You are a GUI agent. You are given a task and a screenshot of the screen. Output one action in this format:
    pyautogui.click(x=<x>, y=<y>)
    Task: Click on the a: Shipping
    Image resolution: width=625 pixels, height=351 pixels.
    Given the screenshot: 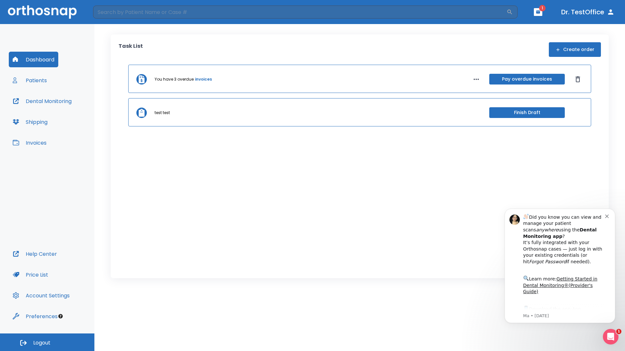 What is the action you would take?
    pyautogui.click(x=30, y=122)
    